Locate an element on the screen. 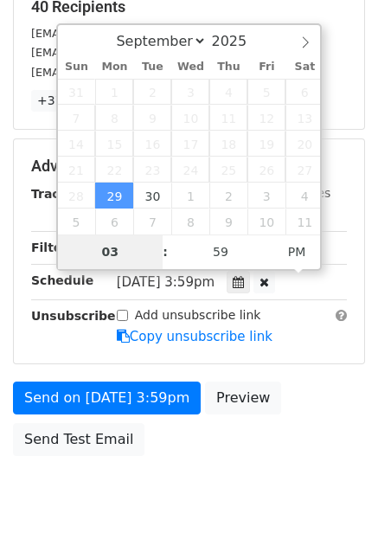 The image size is (378, 533). a: Copy unsubscribe link is located at coordinates (195, 337).